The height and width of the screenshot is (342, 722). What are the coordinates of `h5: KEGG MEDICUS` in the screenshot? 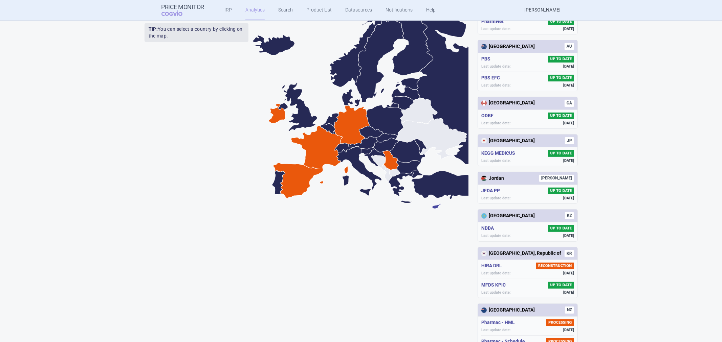 It's located at (499, 154).